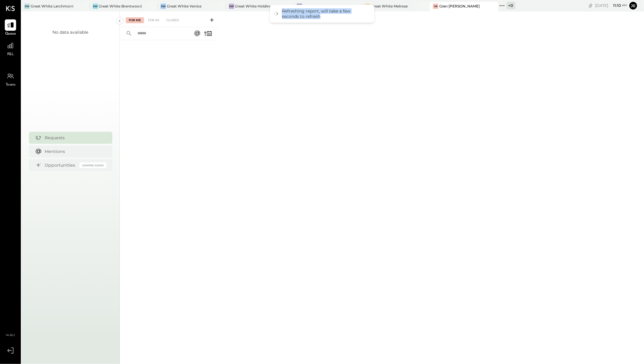  I want to click on div: No data available, so click(70, 32).